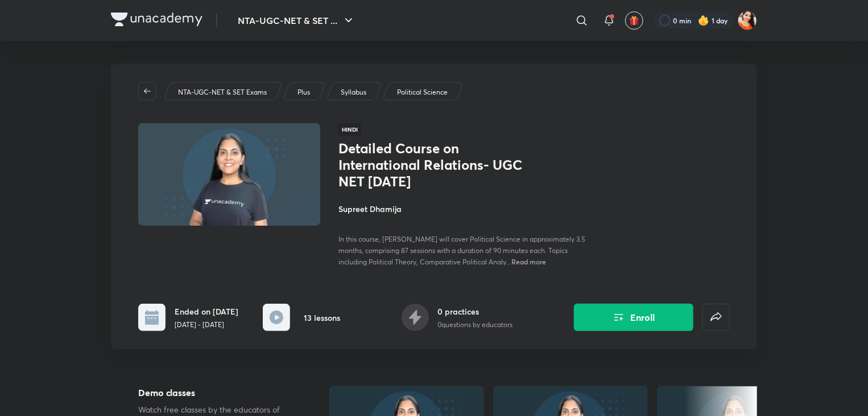 The image size is (868, 416). Describe the element at coordinates (304, 93) in the screenshot. I see `p: Plus` at that location.